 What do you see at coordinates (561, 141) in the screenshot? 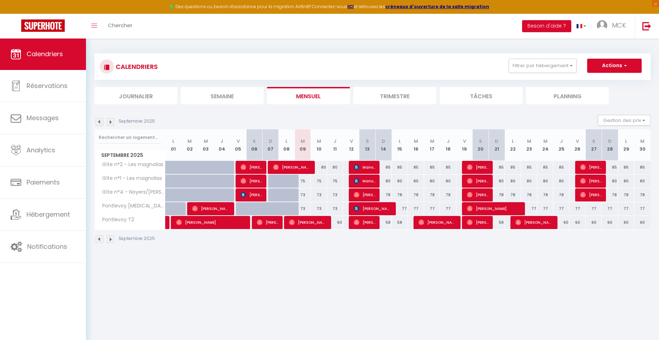
I see `abbr: J` at bounding box center [561, 141].